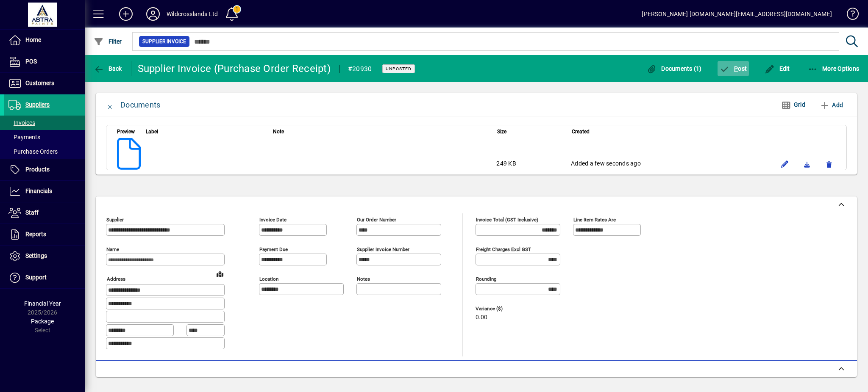 The width and height of the screenshot is (868, 392). What do you see at coordinates (36, 256) in the screenshot?
I see `span: Settings` at bounding box center [36, 256].